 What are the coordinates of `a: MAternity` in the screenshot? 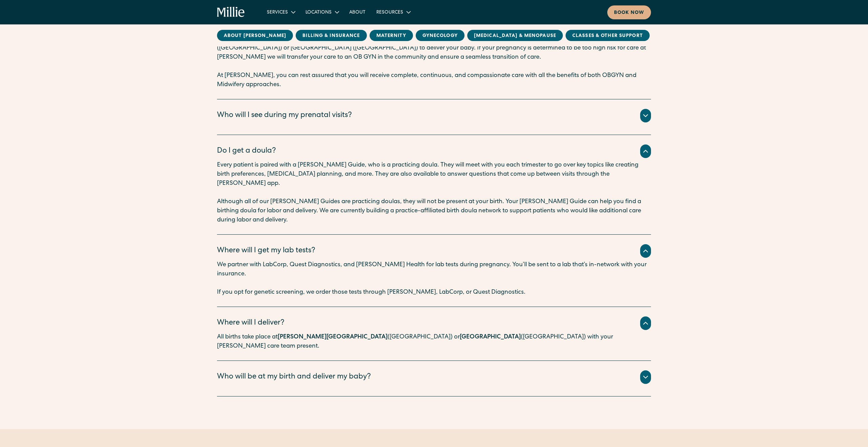 It's located at (392, 35).